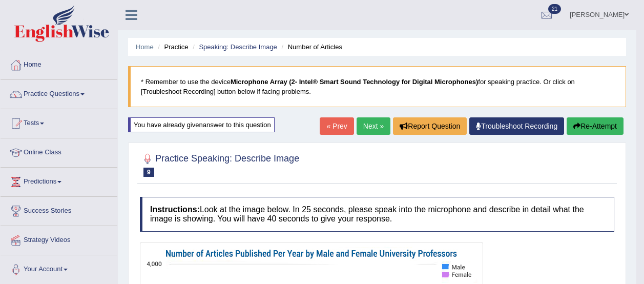 This screenshot has height=284, width=644. I want to click on a: Practice Questions, so click(59, 93).